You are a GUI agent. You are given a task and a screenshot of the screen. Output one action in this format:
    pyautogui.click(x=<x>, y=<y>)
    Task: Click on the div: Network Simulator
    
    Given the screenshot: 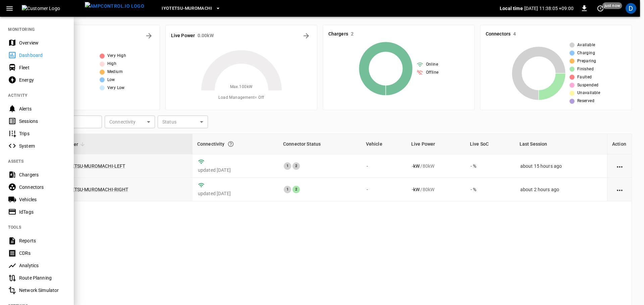 What is the action you would take?
    pyautogui.click(x=42, y=290)
    